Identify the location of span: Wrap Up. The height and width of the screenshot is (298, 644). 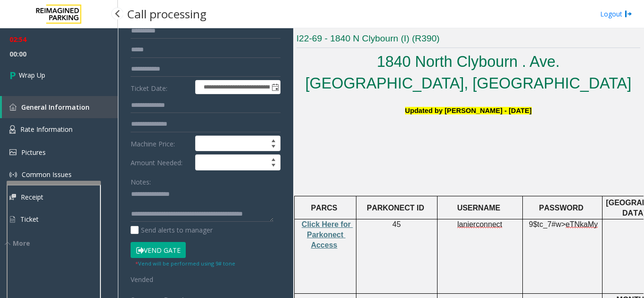
(32, 75).